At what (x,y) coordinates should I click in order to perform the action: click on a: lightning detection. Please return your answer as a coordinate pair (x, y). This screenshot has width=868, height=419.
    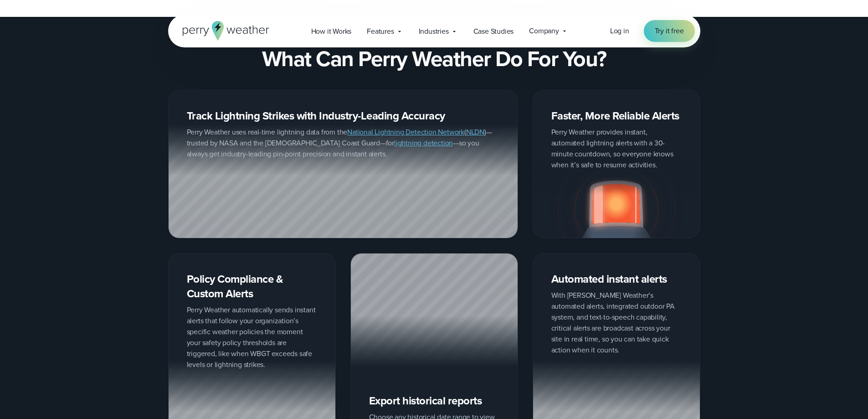
    Looking at the image, I should click on (424, 143).